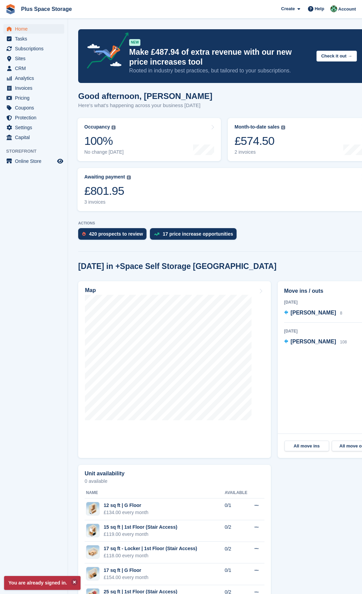 The image size is (362, 594). What do you see at coordinates (140, 527) in the screenshot?
I see `div: 15 sq ft | 1st Floor (Stair Access)` at bounding box center [140, 527].